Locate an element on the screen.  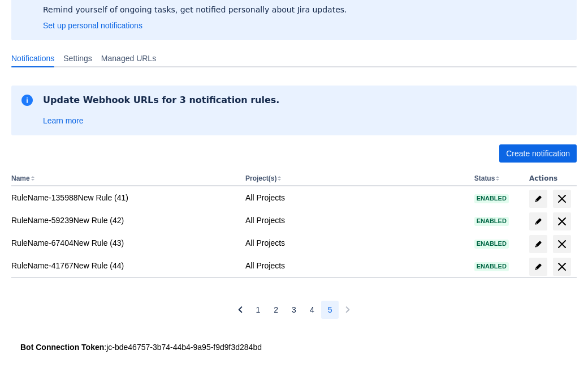
span: information is located at coordinates (27, 100).